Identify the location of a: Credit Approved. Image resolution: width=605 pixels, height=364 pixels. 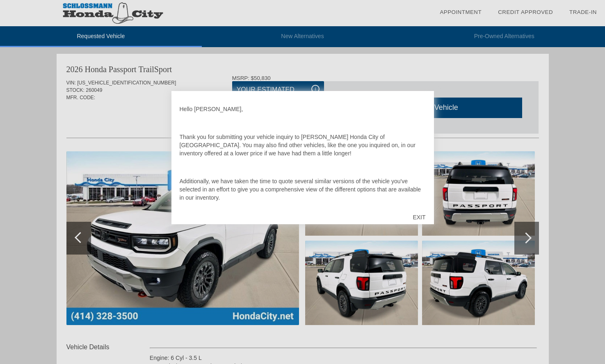
(525, 12).